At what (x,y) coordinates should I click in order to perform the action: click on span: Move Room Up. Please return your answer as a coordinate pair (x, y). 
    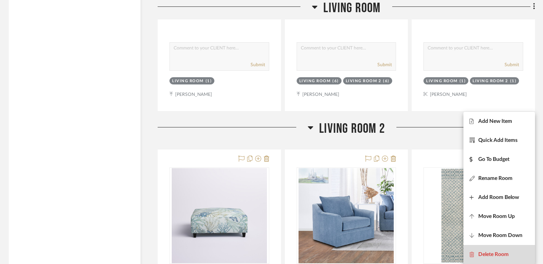
    Looking at the image, I should click on (496, 216).